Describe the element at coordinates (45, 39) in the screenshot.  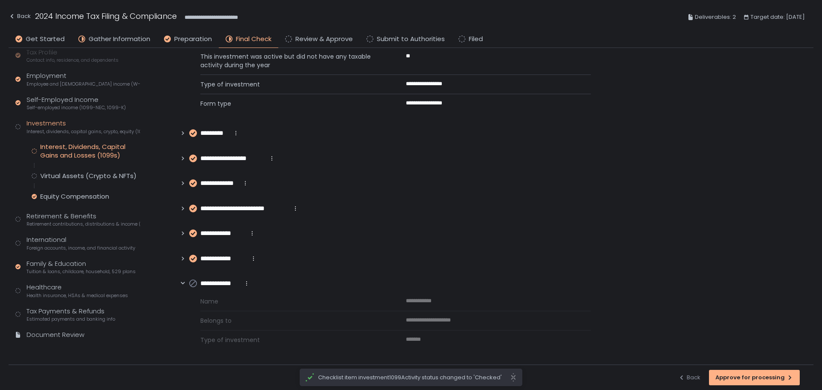
I see `span: Get Started` at that location.